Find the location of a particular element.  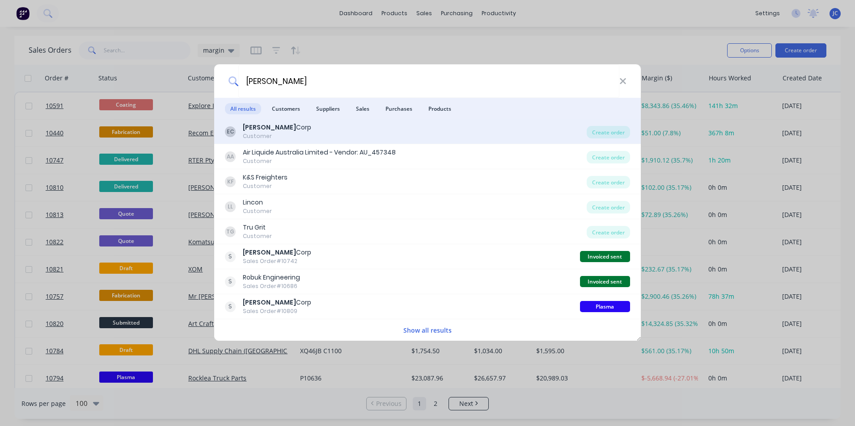

span: All results is located at coordinates (243, 109).